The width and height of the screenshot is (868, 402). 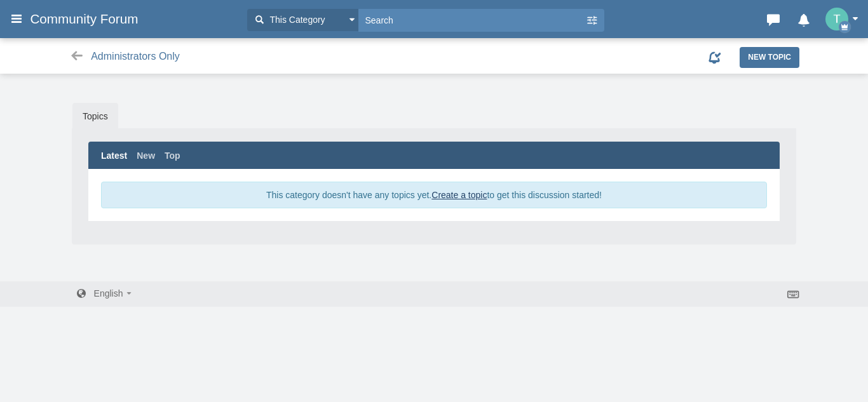 I want to click on button: This Category, so click(x=303, y=20).